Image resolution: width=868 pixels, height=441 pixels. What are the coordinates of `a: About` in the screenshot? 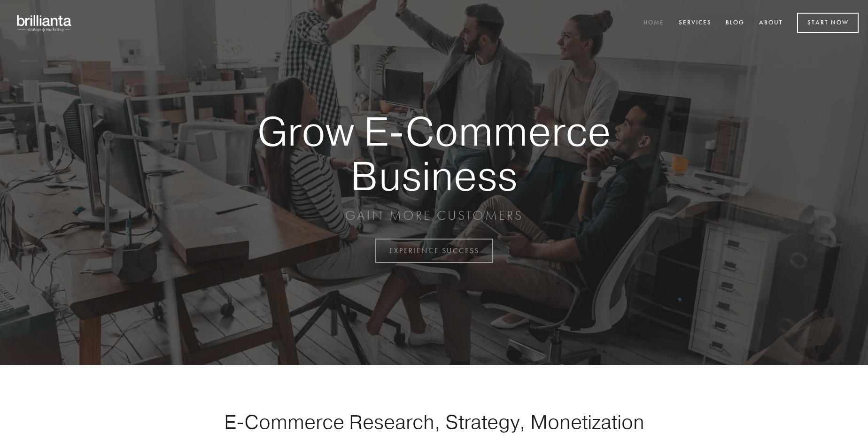 It's located at (771, 23).